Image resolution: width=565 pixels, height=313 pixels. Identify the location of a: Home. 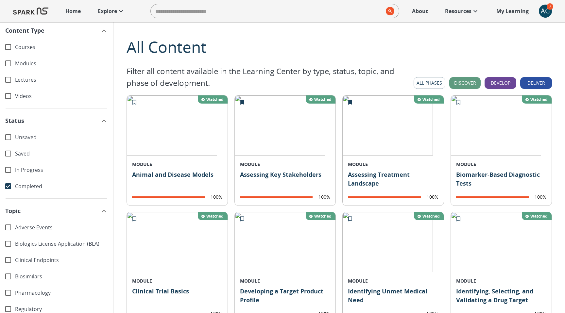
(73, 11).